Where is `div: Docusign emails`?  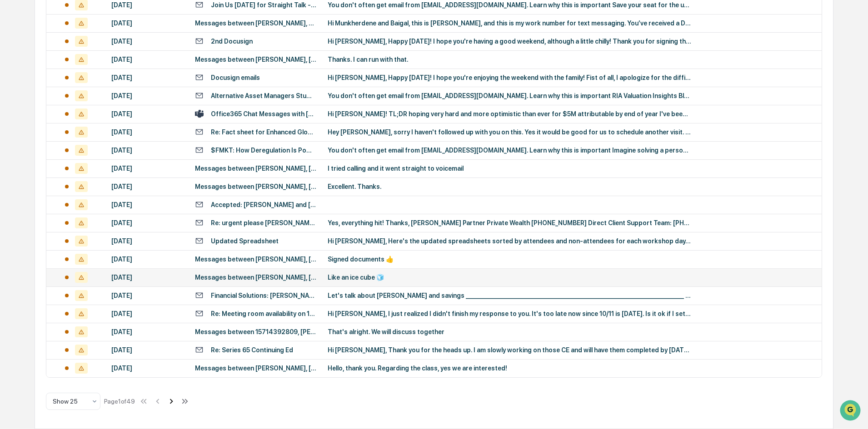
div: Docusign emails is located at coordinates (235, 78).